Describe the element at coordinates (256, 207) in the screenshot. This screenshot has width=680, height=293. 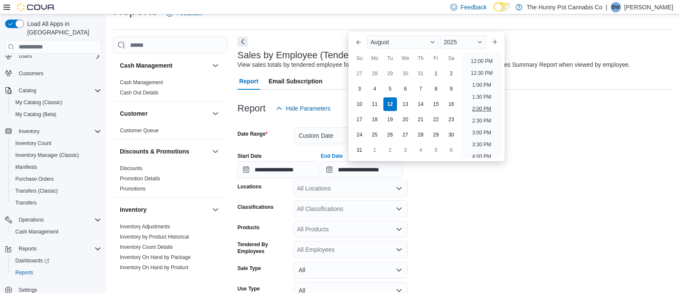
I see `label: Classifications` at that location.